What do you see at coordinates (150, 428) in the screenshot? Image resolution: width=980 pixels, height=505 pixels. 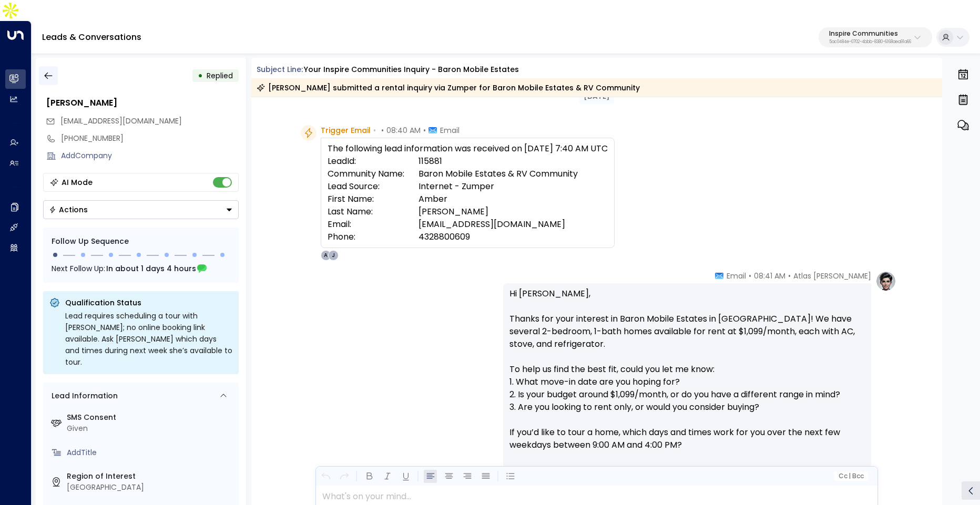 I see `div: Given` at bounding box center [150, 428].